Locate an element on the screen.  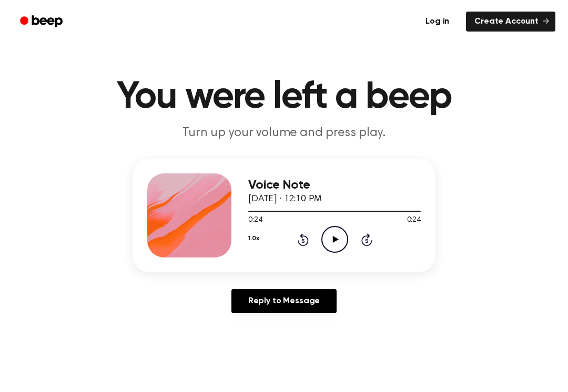
button: 1.0x is located at coordinates (253, 238).